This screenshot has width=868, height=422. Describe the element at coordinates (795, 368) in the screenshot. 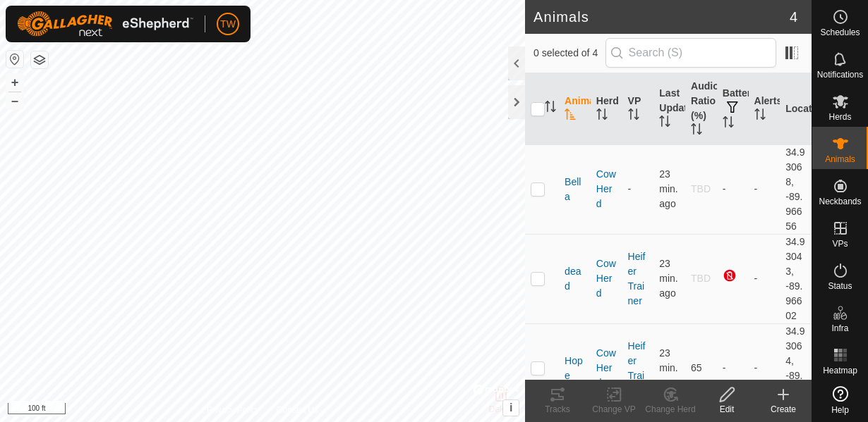

I see `td: 34.93064, -89.96654` at that location.